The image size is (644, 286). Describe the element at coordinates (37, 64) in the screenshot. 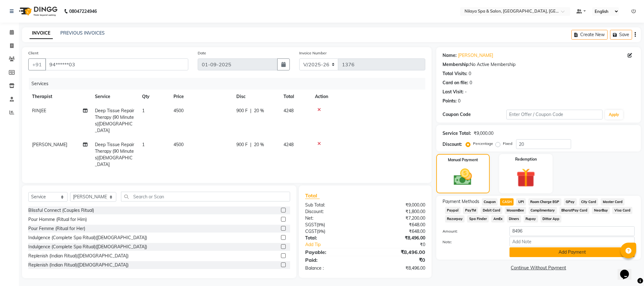

I see `button: +91` at that location.